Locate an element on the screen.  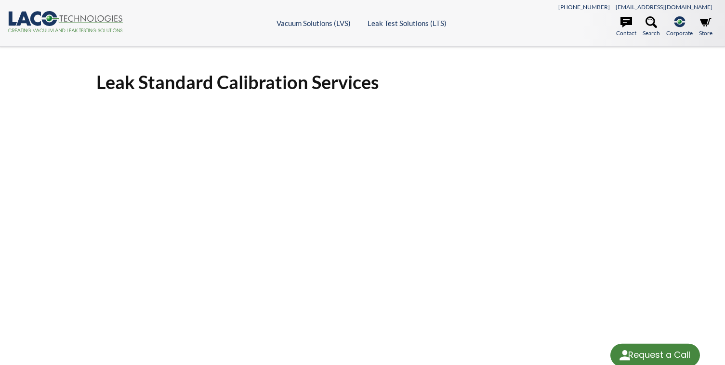
a: Contact is located at coordinates (627, 27).